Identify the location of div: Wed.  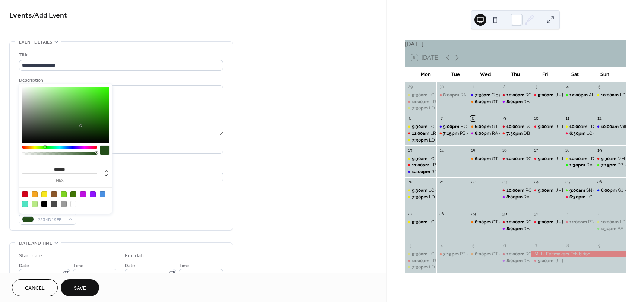
(486, 75).